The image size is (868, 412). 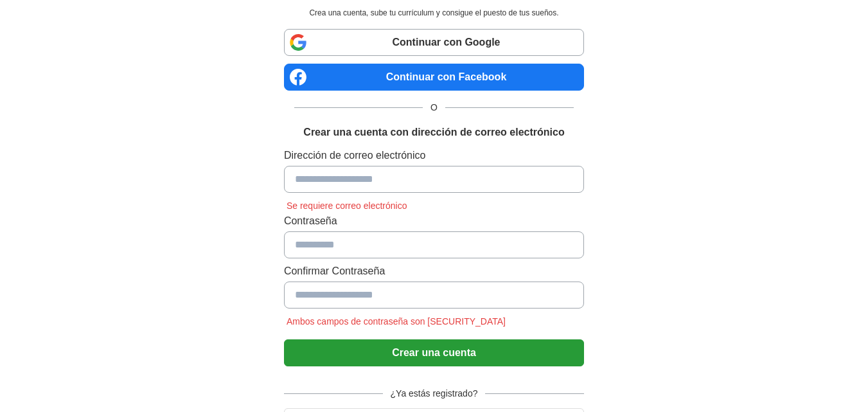 What do you see at coordinates (434, 352) in the screenshot?
I see `button: Crear una cuenta` at bounding box center [434, 352].